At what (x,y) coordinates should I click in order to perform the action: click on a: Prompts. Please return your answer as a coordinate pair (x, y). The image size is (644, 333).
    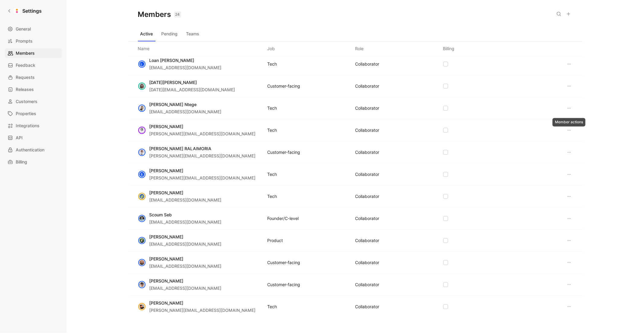
    Looking at the image, I should click on (33, 41).